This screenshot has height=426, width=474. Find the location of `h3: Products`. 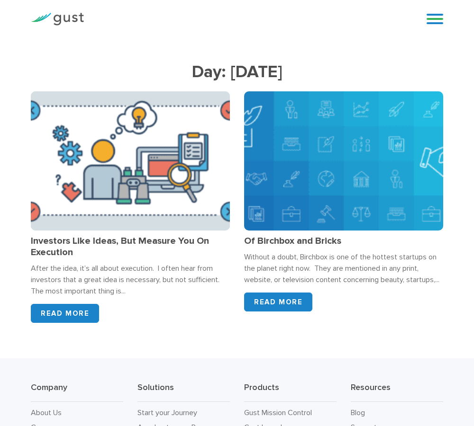

h3: Products is located at coordinates (290, 392).